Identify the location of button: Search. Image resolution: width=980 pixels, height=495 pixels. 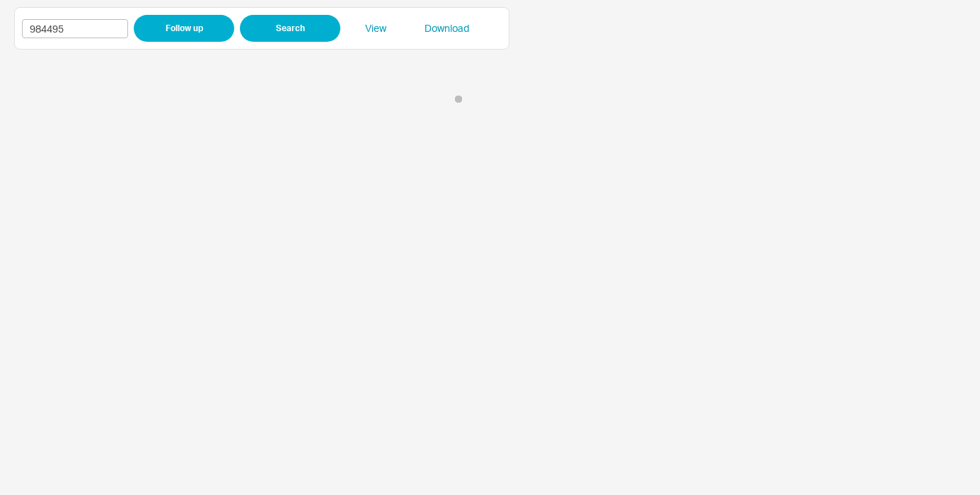
(290, 28).